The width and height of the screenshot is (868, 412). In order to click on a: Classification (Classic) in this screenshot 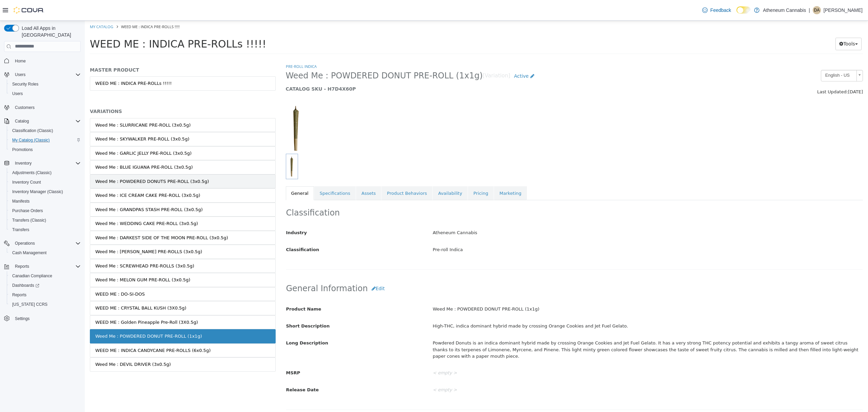, I will do `click(33, 130)`.